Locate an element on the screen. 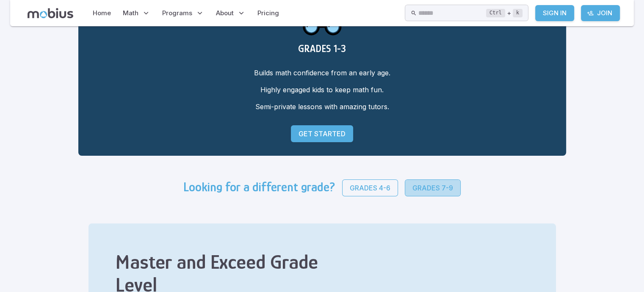  span: About is located at coordinates (225, 13).